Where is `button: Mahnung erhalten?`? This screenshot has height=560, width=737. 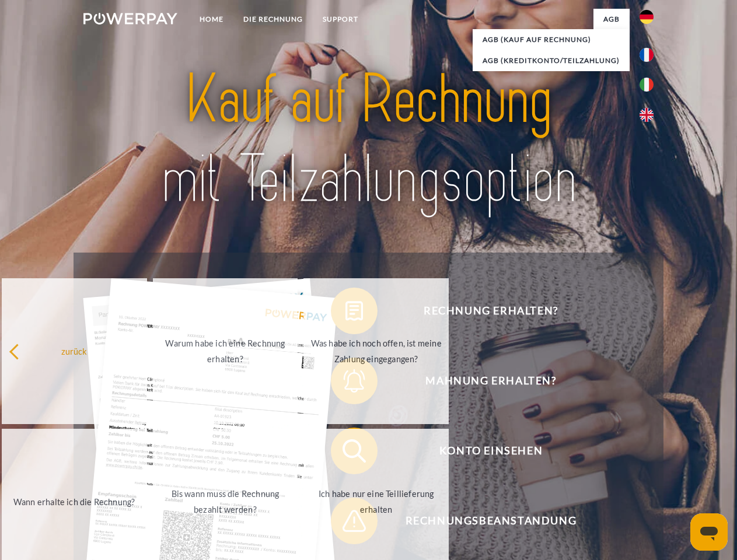 button: Mahnung erhalten? is located at coordinates (482, 381).